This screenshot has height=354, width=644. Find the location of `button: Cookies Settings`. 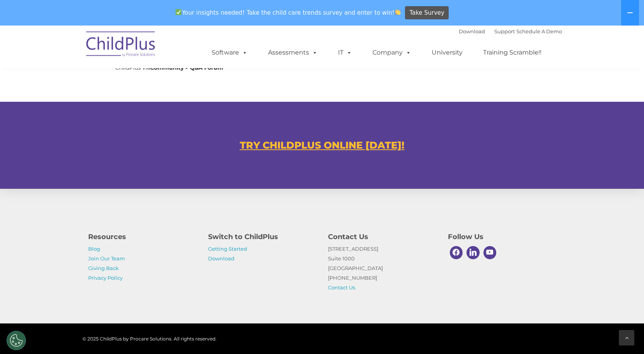

button: Cookies Settings is located at coordinates (16, 340).